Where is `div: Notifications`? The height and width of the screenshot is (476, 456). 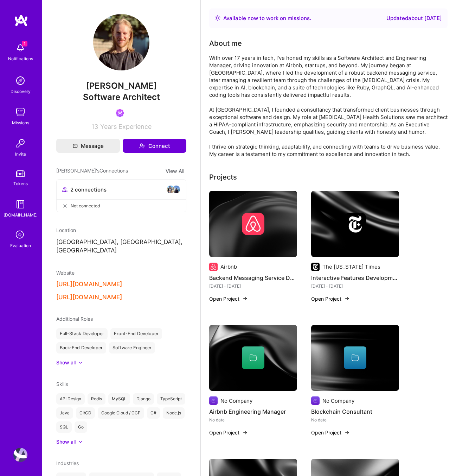
div: Notifications is located at coordinates (20, 59).